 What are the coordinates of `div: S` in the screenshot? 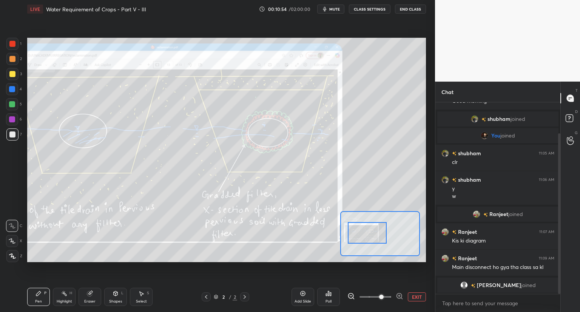 It's located at (148, 293).